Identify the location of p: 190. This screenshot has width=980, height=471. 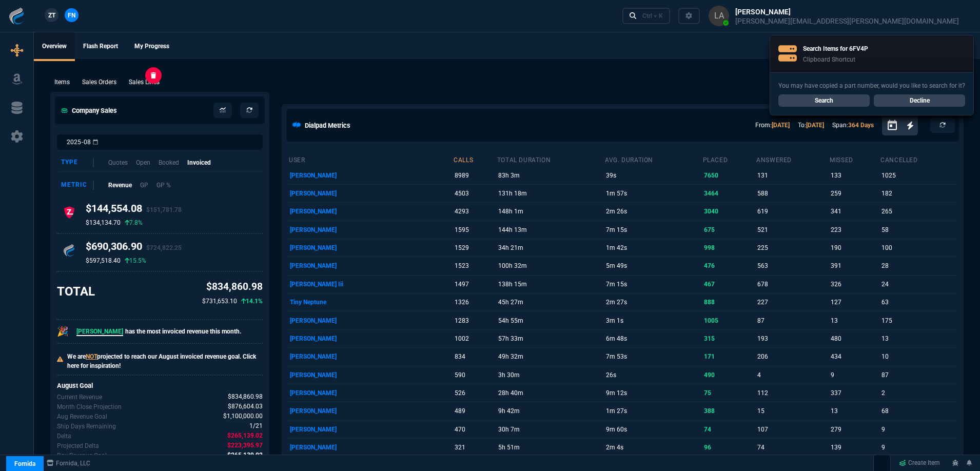
(855, 248).